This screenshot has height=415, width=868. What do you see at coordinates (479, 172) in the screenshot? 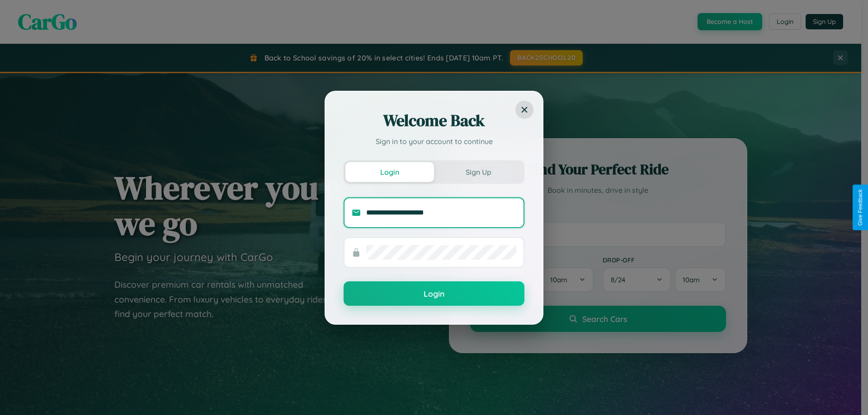
I see `button: Sign Up` at bounding box center [479, 172].